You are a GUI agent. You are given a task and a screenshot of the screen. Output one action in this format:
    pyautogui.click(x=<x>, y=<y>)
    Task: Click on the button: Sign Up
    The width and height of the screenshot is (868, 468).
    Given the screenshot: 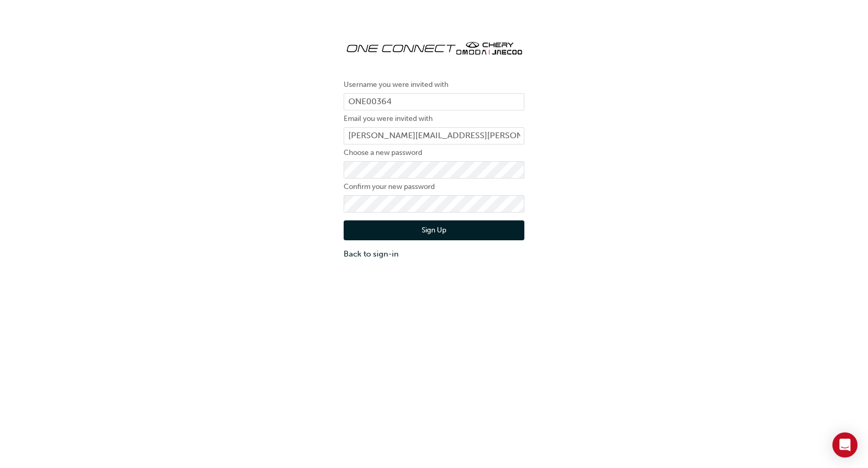 What is the action you would take?
    pyautogui.click(x=434, y=231)
    